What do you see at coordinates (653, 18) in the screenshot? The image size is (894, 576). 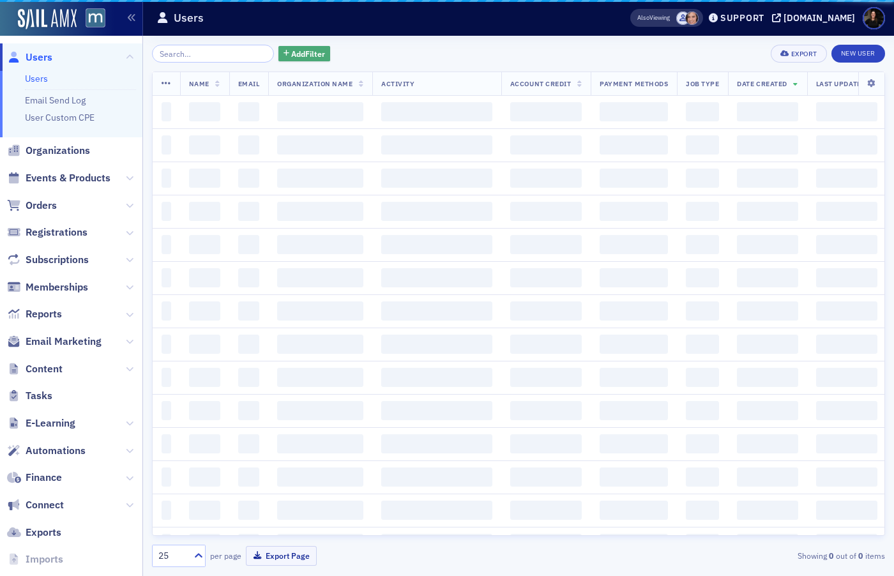 I see `span: Viewing` at bounding box center [653, 18].